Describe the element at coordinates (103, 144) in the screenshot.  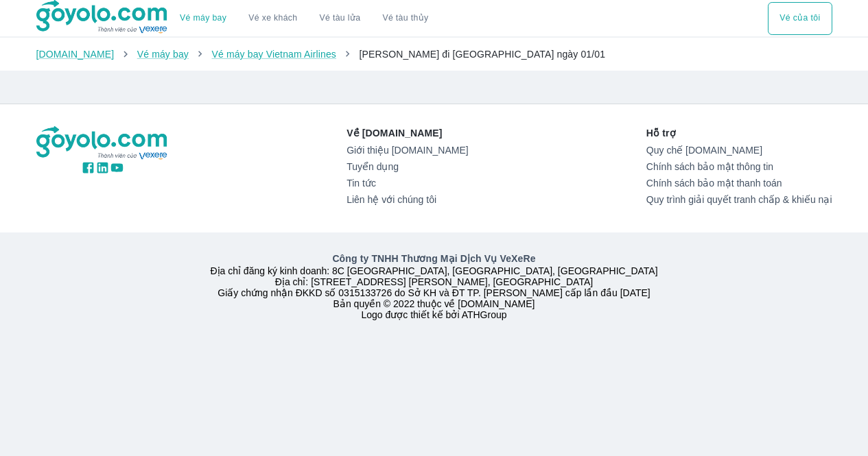
I see `img: logo` at that location.